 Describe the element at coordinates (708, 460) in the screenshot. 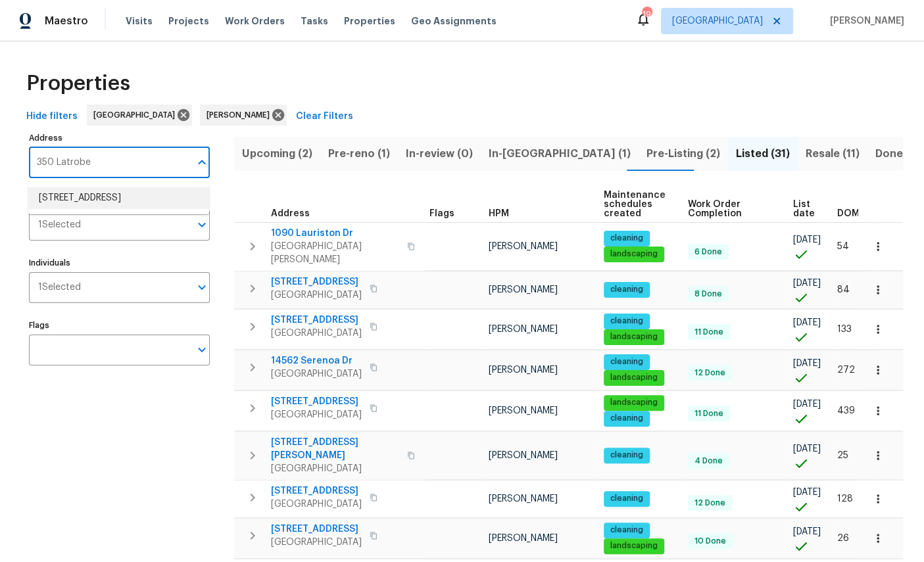

I see `span: 4 Done` at that location.